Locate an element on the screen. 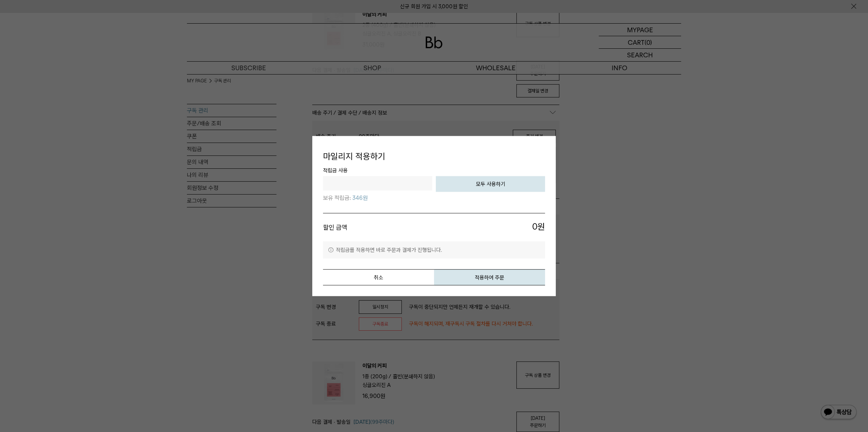  span: 346원 is located at coordinates (360, 198).